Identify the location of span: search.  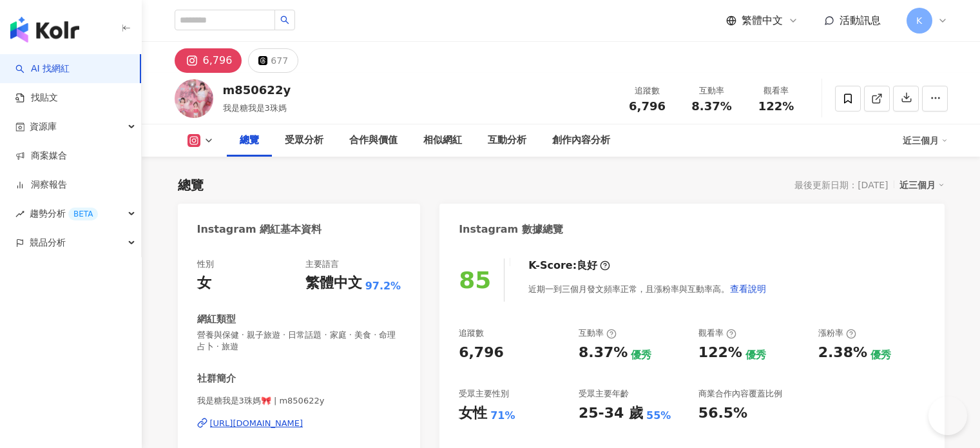
(285, 20).